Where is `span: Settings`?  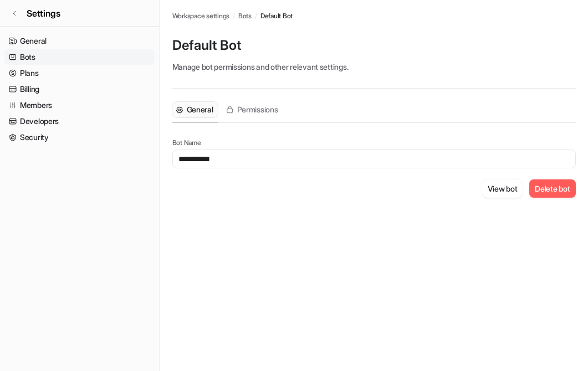 span: Settings is located at coordinates (43, 13).